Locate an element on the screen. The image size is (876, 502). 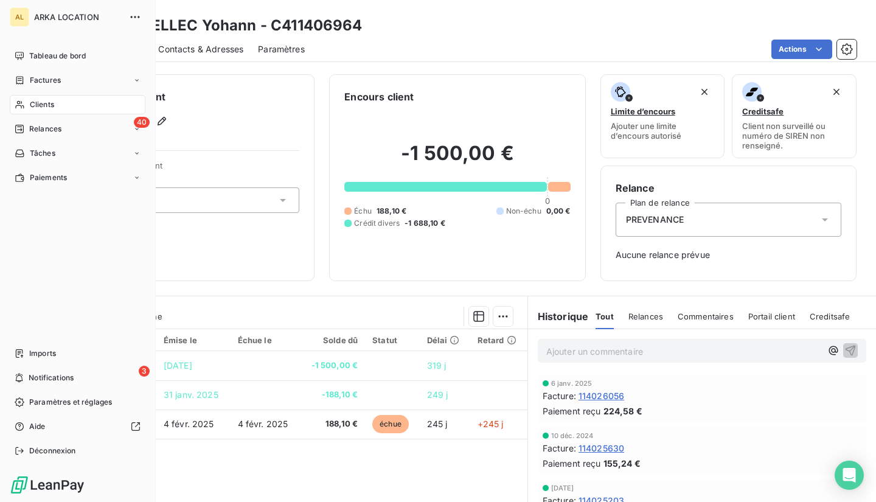
span: -1 688,10 € is located at coordinates (424, 223).